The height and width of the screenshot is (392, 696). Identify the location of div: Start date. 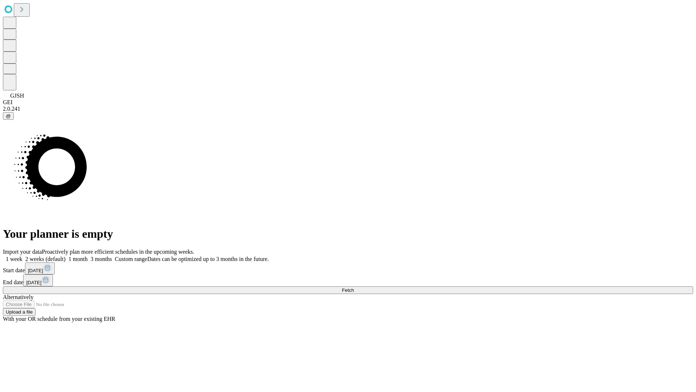
(348, 268).